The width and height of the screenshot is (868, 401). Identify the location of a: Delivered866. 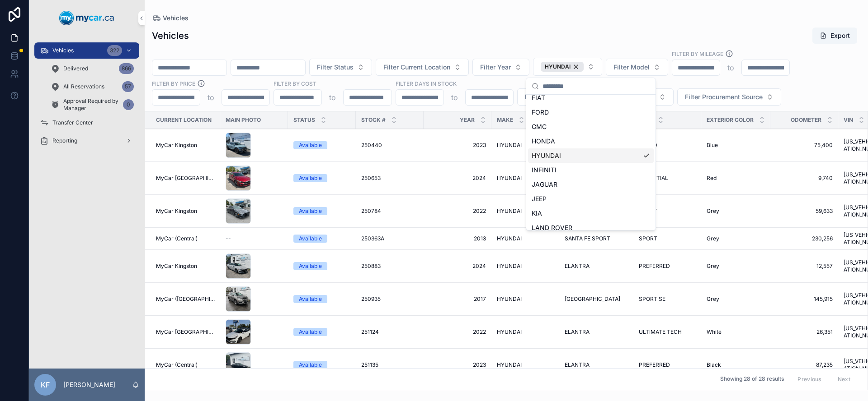
(92, 69).